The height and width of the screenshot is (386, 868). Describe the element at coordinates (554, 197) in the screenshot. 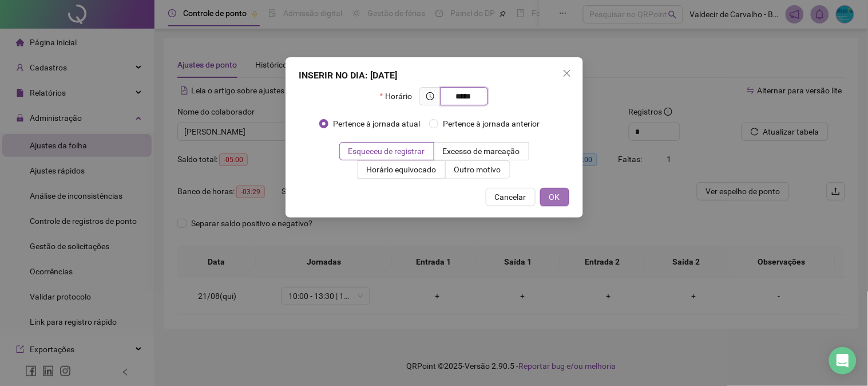

I see `button: OK` at that location.